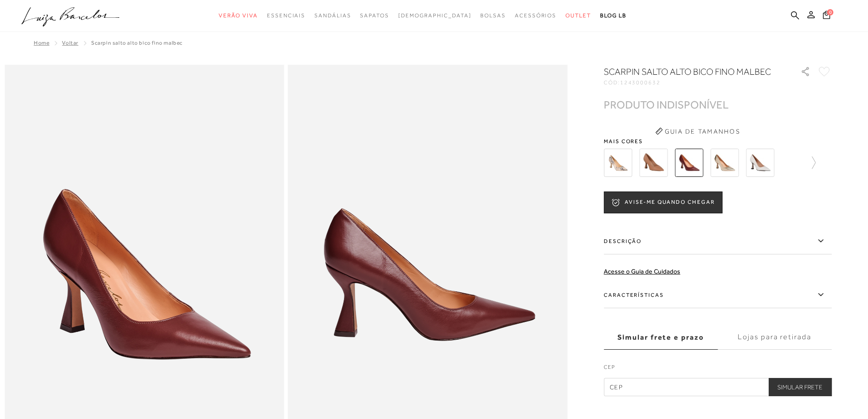 Image resolution: width=868 pixels, height=419 pixels. Describe the element at coordinates (689, 71) in the screenshot. I see `h1: SCARPIN SALTO ALTO BICO FINO MALBEC` at that location.